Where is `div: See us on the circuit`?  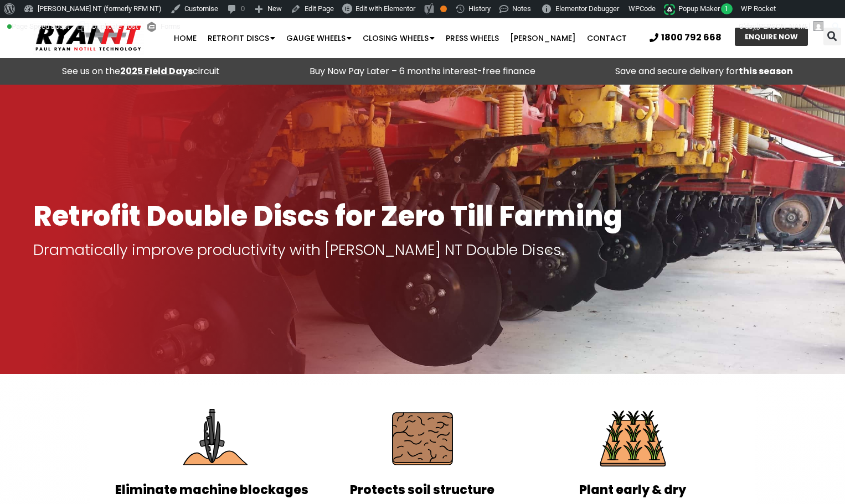
div: See us on the circuit is located at coordinates (141, 71).